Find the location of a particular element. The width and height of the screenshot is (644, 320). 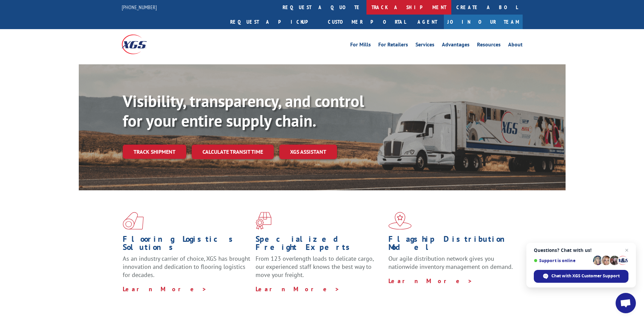

a: For Mills is located at coordinates (360, 46).